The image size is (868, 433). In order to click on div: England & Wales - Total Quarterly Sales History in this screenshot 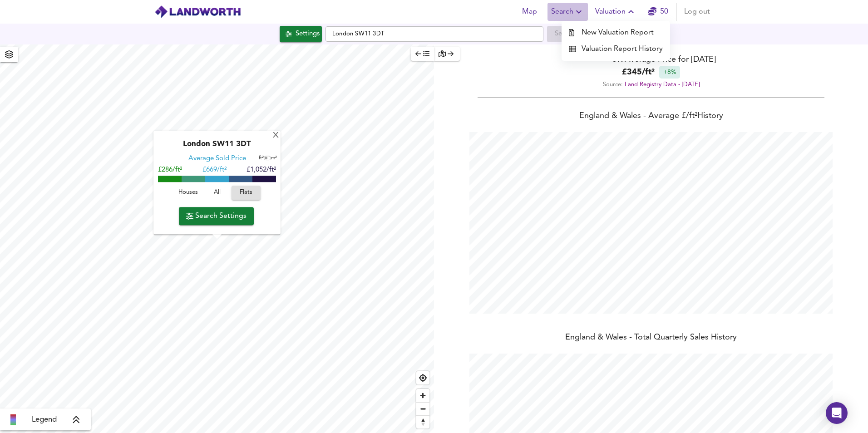, I will do `click(651, 338)`.